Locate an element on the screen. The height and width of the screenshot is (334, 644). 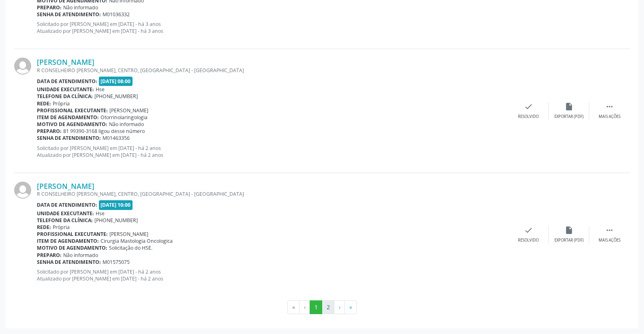
span: 81 99390-3168 ligou desse número is located at coordinates (104, 131).